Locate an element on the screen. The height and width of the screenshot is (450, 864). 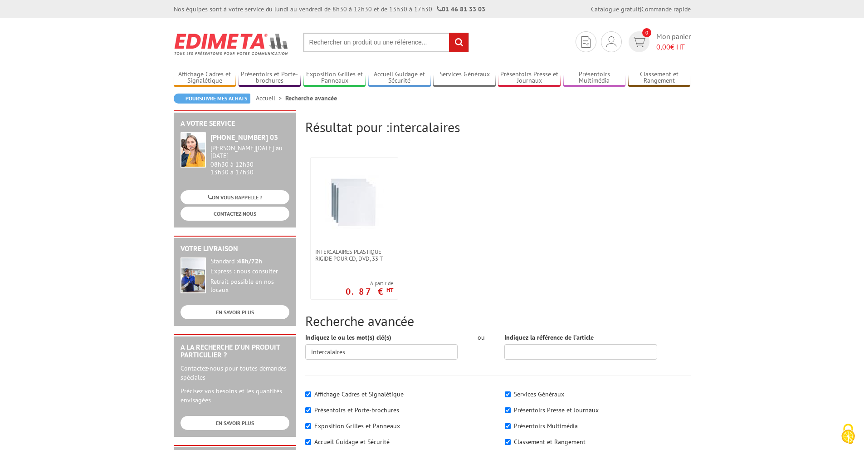
div: Standard : is located at coordinates (250, 261).